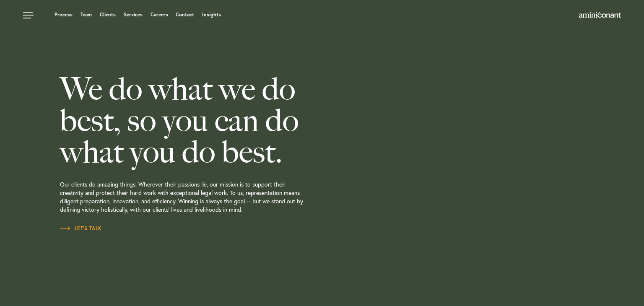 The width and height of the screenshot is (644, 306). What do you see at coordinates (86, 15) in the screenshot?
I see `a: Team` at bounding box center [86, 15].